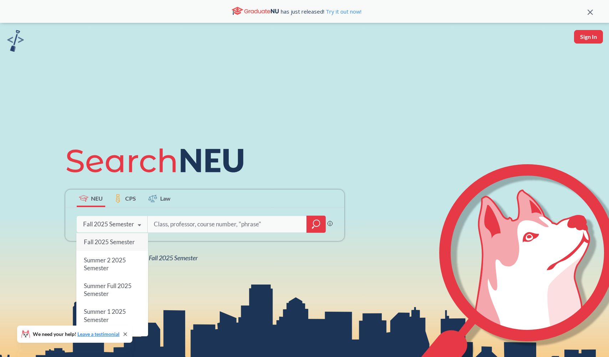 The height and width of the screenshot is (357, 609). What do you see at coordinates (316, 224) in the screenshot?
I see `svg: magnifying glass` at bounding box center [316, 224].